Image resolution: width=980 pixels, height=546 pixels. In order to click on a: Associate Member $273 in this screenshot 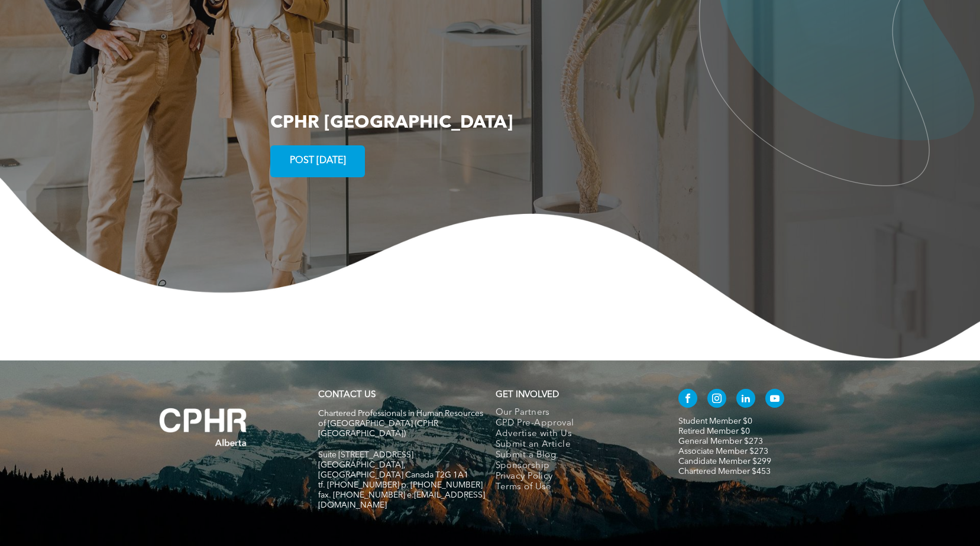, I will do `click(723, 451)`.